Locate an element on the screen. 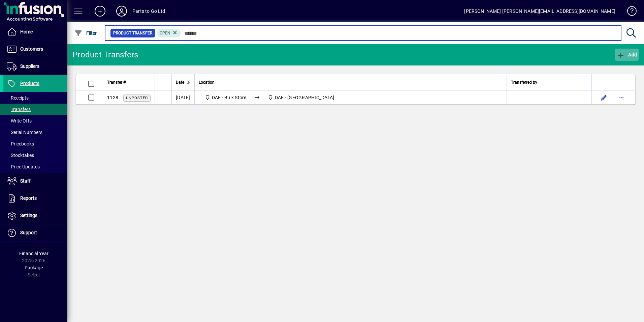 This screenshot has height=322, width=644. span: Settings is located at coordinates (29, 215).